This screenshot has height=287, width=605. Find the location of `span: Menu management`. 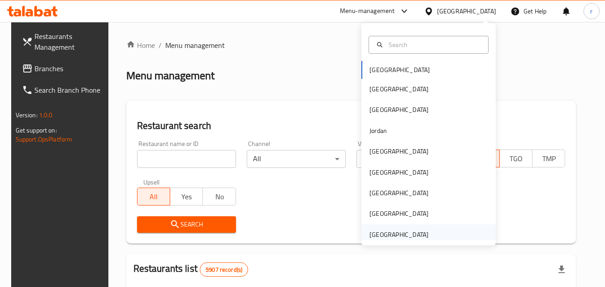

span: Menu management is located at coordinates (195, 45).